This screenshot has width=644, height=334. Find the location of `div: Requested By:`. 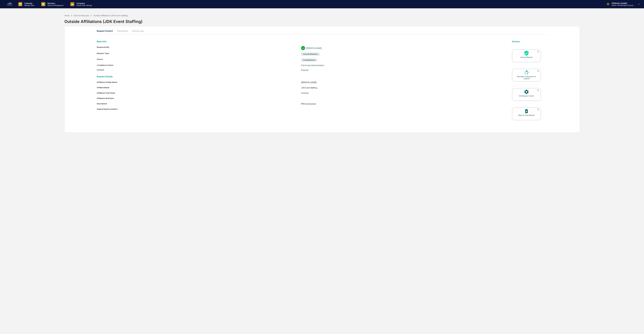

div: Requested By: is located at coordinates (199, 48).